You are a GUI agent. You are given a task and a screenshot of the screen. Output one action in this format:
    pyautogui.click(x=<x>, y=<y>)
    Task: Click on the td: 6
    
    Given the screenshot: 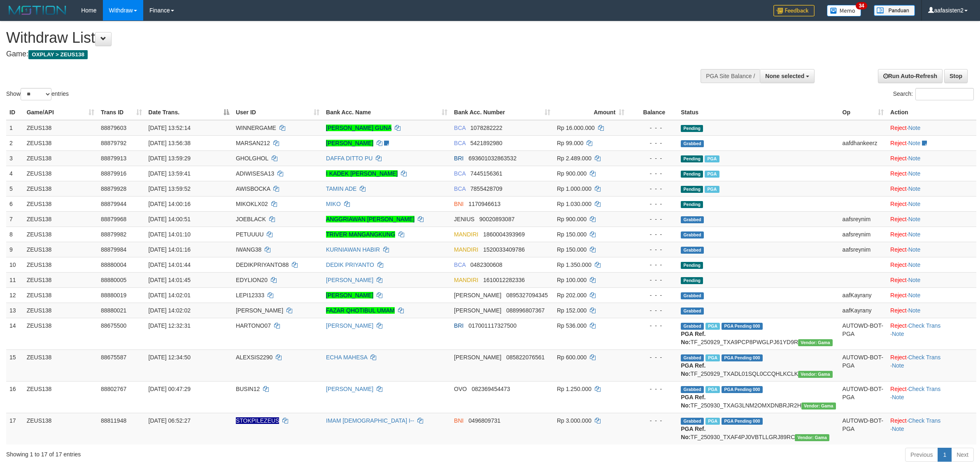 What is the action you would take?
    pyautogui.click(x=15, y=204)
    